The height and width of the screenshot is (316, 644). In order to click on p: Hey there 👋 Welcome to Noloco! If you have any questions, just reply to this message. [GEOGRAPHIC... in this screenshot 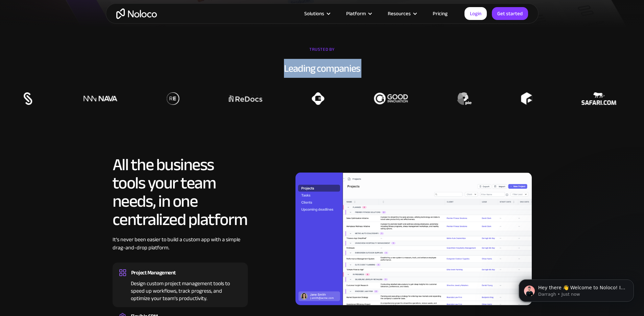, I will do `click(73, 22)`.